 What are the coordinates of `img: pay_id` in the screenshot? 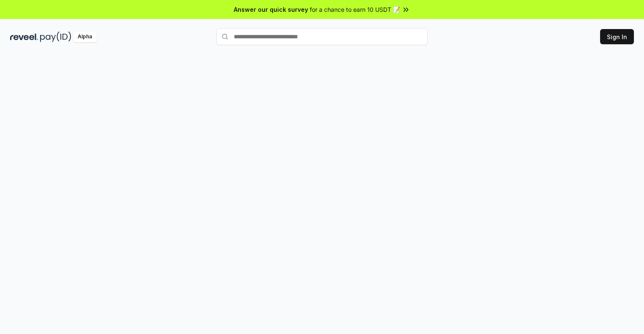 It's located at (56, 36).